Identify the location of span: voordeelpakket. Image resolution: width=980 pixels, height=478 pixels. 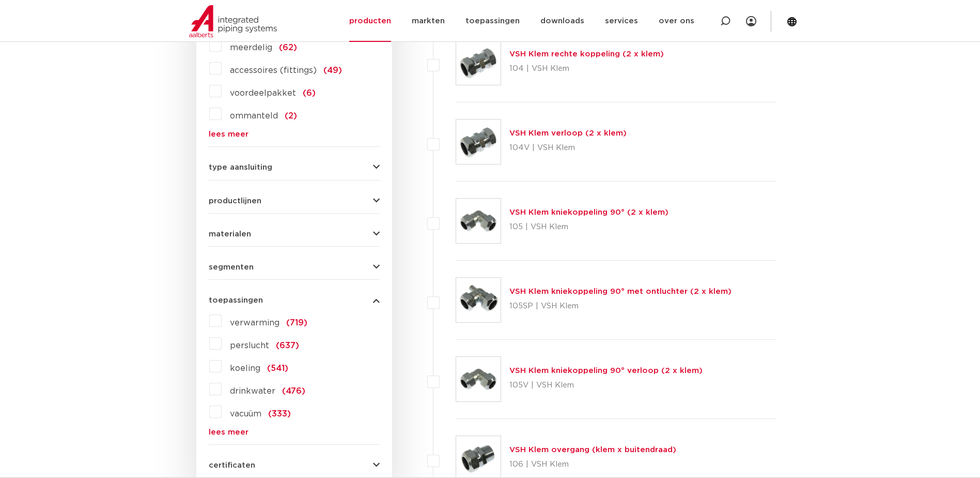
(263, 93).